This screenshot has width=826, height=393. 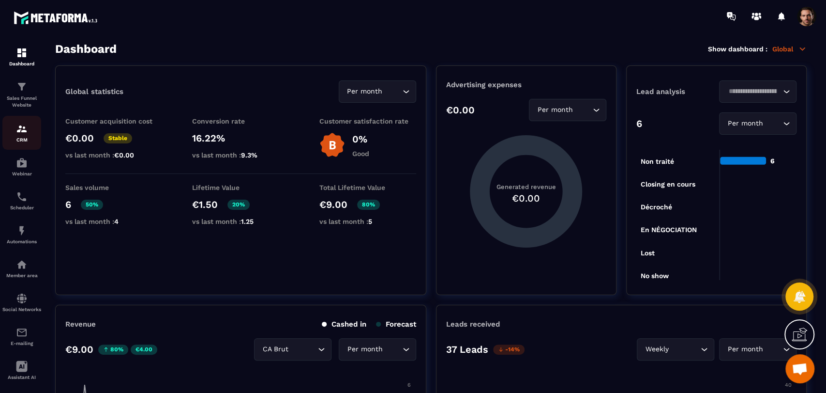 What do you see at coordinates (655, 275) in the screenshot?
I see `tspan: No show` at bounding box center [655, 275].